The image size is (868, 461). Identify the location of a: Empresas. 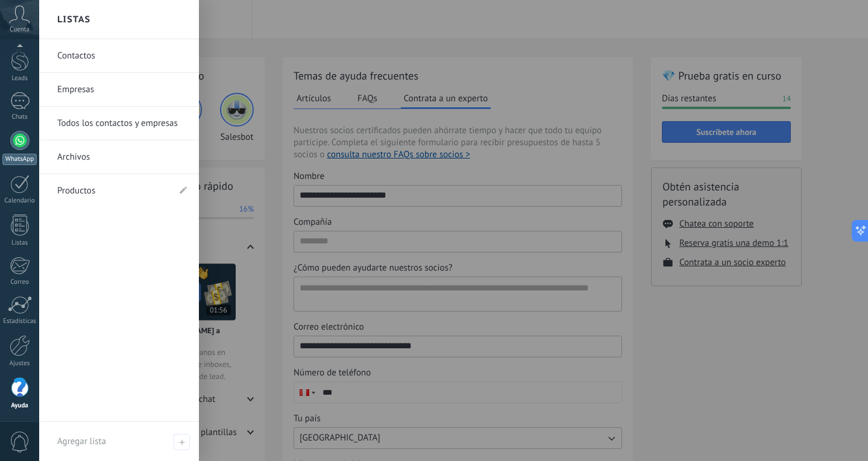
(122, 90).